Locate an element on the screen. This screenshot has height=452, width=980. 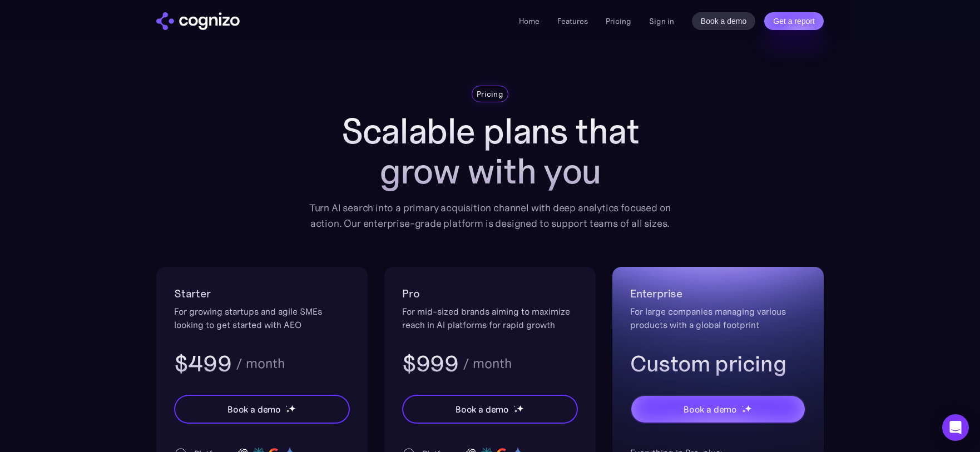
h2: Enterprise is located at coordinates (718, 293).